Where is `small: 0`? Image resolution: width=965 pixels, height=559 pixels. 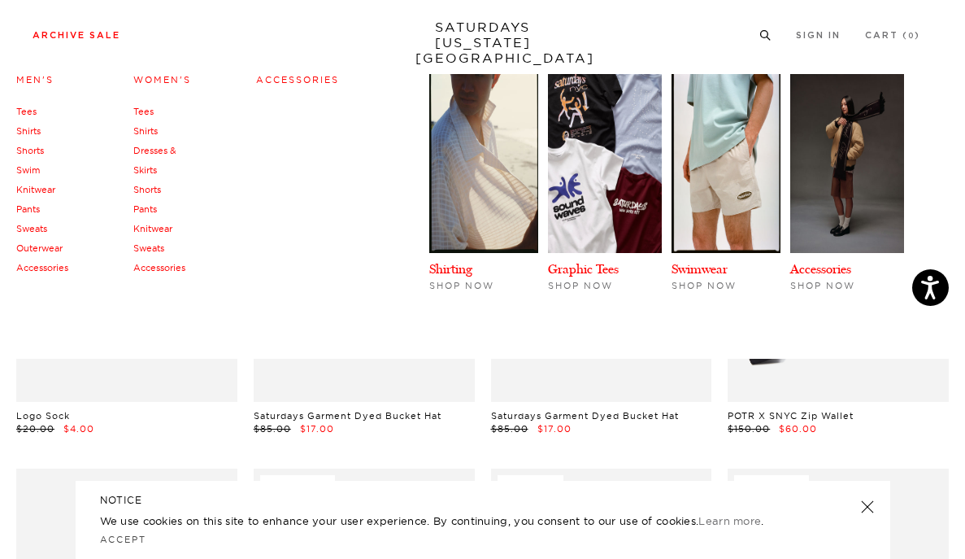 small: 0 is located at coordinates (911, 36).